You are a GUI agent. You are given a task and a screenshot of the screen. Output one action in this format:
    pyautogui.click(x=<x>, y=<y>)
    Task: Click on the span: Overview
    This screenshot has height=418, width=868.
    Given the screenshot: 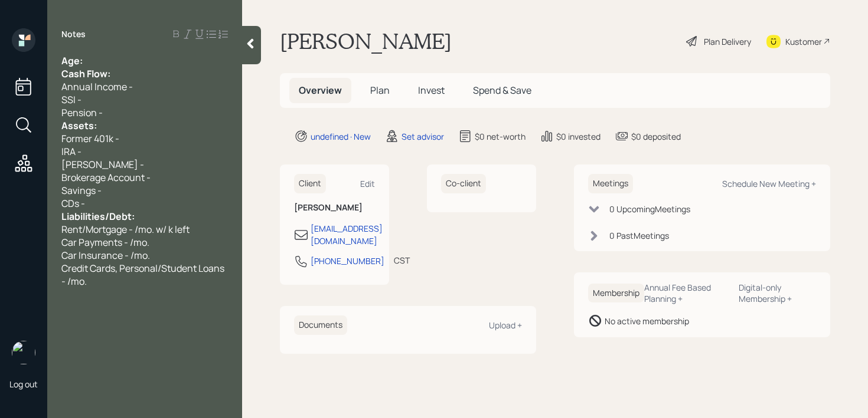 What is the action you would take?
    pyautogui.click(x=320, y=90)
    